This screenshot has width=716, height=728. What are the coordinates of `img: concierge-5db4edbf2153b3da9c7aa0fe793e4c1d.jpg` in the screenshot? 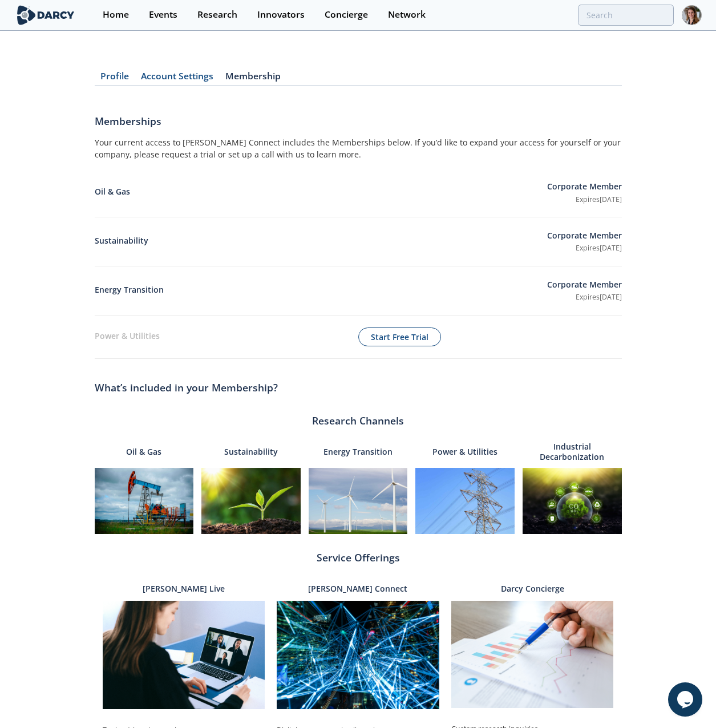 It's located at (532, 654).